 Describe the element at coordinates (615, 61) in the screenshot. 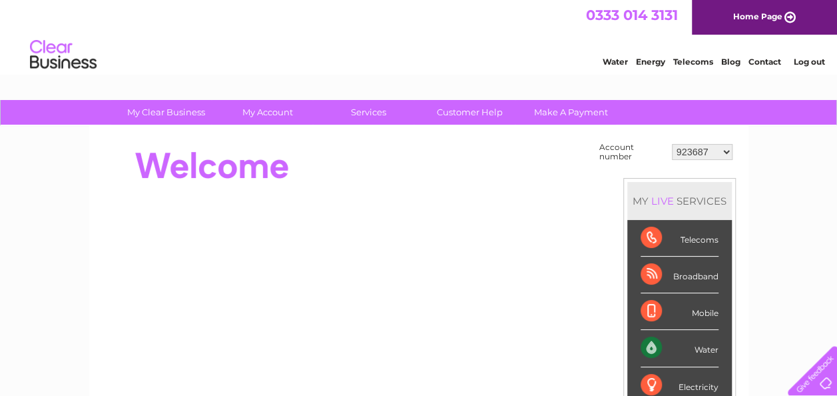

I see `a: Water` at that location.